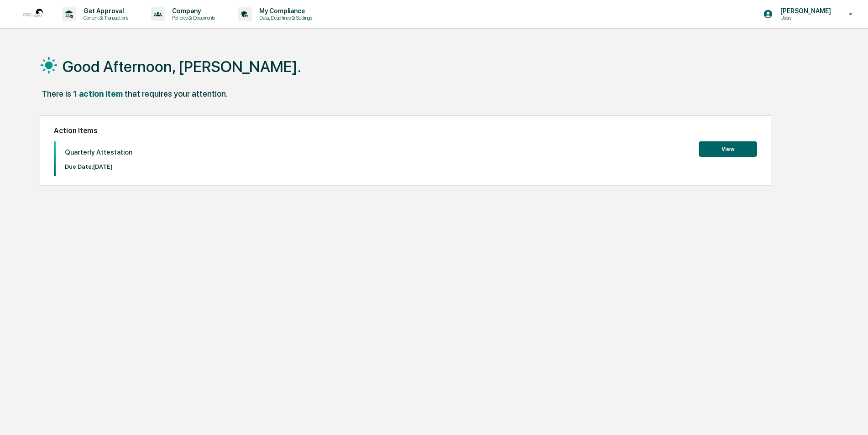  What do you see at coordinates (405, 130) in the screenshot?
I see `h2: Action Items` at bounding box center [405, 130].